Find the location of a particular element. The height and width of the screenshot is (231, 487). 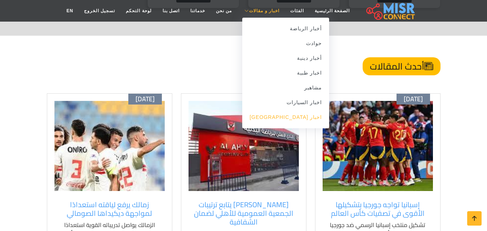

a: زمالك يرفع لياقته استعدادًا لمواجهة ديكيداها الصومالي is located at coordinates (110, 209).